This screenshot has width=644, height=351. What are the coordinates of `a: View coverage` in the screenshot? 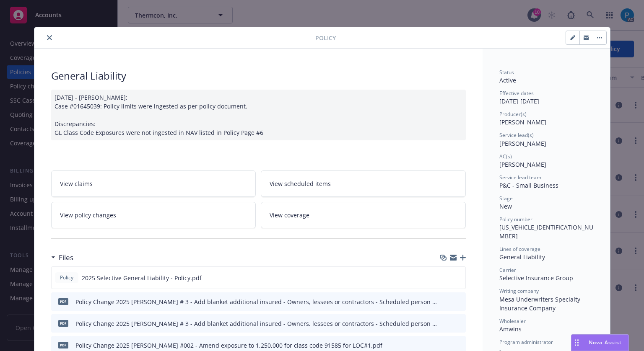 It's located at (363, 215).